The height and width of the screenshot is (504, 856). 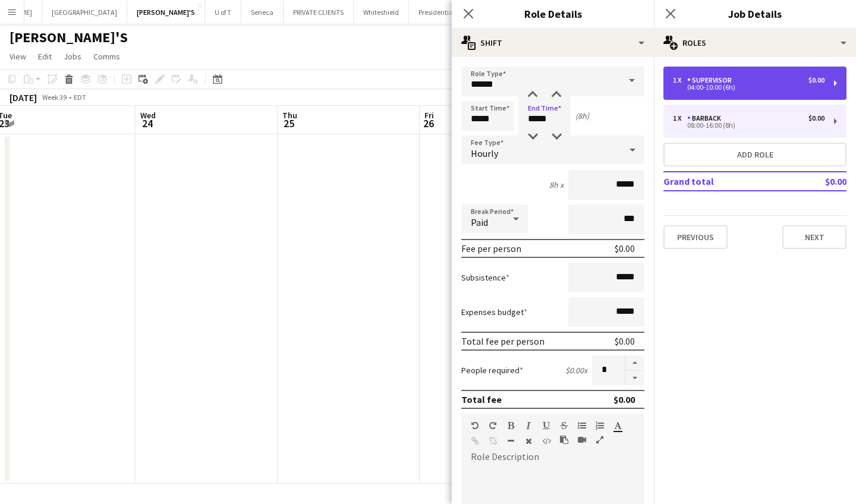 What do you see at coordinates (45, 56) in the screenshot?
I see `a: Edit` at bounding box center [45, 56].